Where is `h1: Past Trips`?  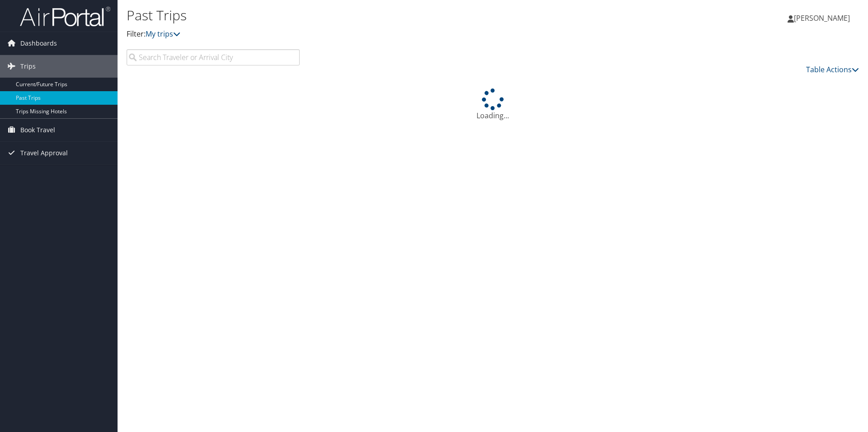 h1: Past Trips is located at coordinates (371, 16).